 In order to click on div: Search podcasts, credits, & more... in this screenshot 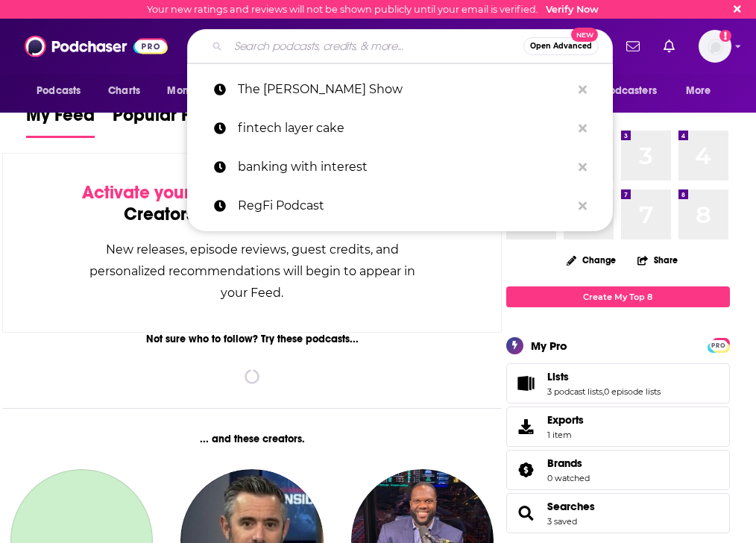, I will do `click(400, 46)`.